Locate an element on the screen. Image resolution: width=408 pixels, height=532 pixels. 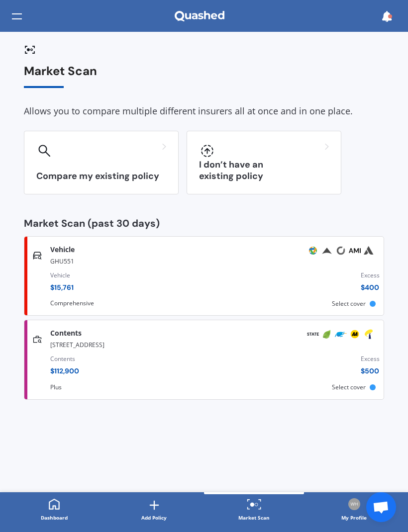
div: GHU551 is located at coordinates (217, 261).